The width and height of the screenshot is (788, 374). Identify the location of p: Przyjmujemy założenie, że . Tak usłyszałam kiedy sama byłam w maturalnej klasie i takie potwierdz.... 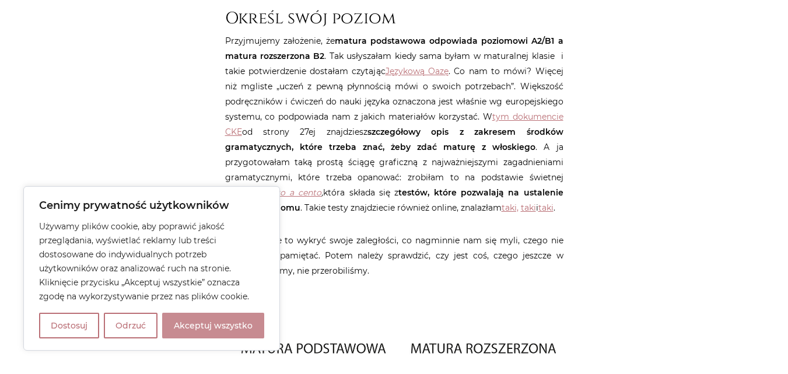
(394, 124).